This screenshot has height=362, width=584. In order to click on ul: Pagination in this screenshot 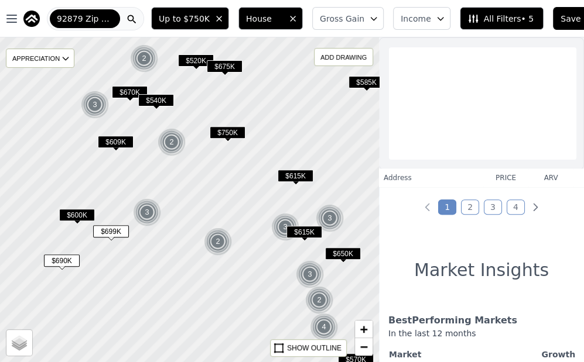, I will do `click(481, 207)`.